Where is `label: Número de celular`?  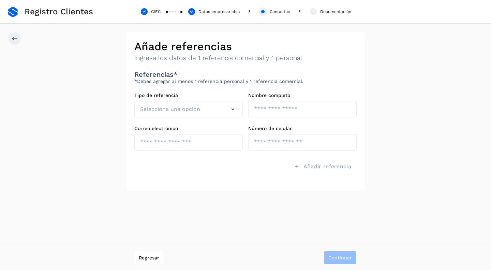
label: Número de celular is located at coordinates (302, 128).